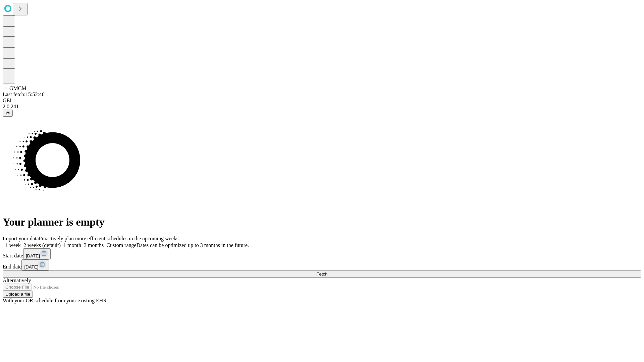 This screenshot has height=362, width=644. Describe the element at coordinates (13, 245) in the screenshot. I see `span: 1 week` at that location.